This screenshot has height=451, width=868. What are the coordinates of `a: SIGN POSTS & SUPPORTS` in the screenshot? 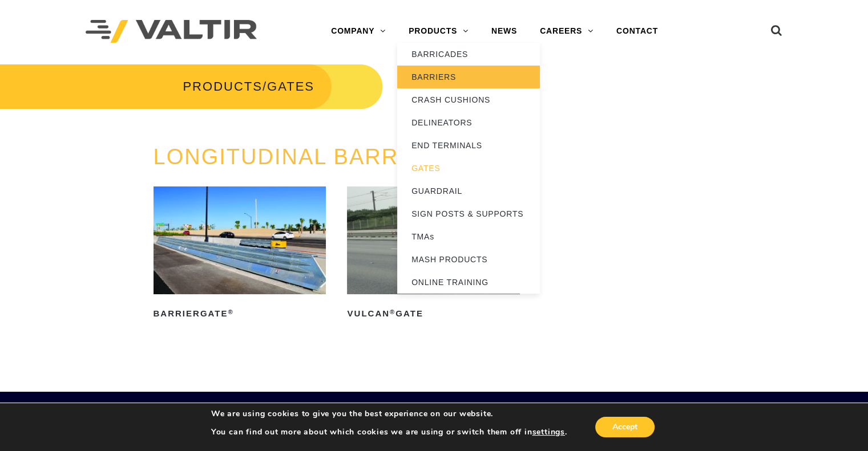 It's located at (469, 214).